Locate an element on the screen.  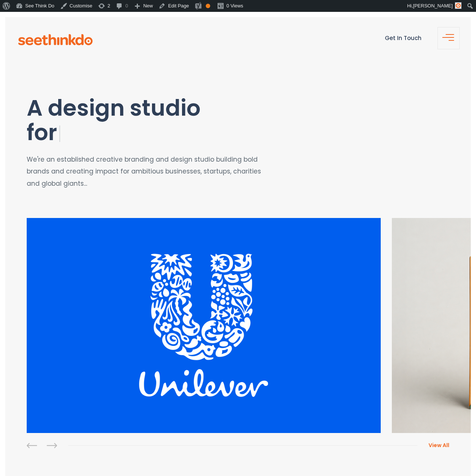
span: View All is located at coordinates (439, 445).